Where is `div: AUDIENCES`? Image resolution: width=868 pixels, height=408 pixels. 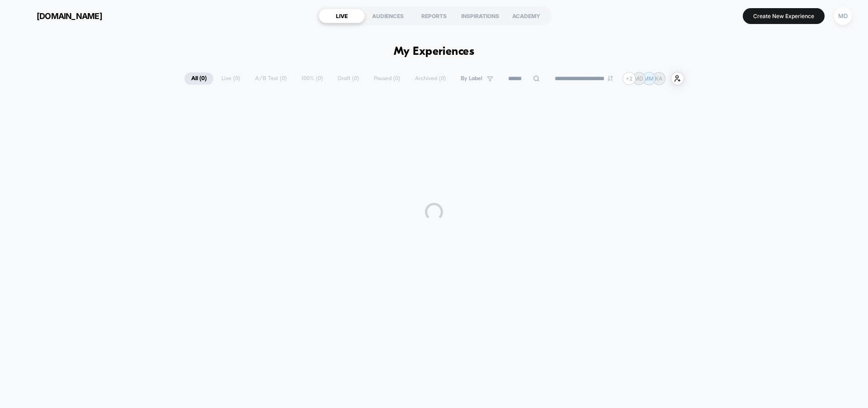
div: AUDIENCES is located at coordinates (388, 16).